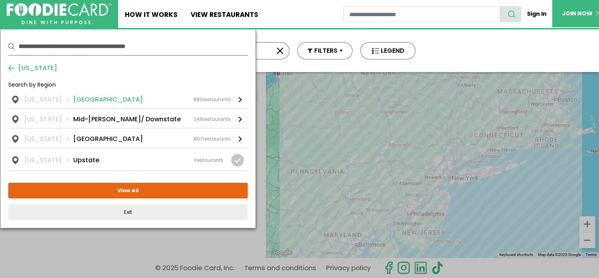 This screenshot has height=278, width=599. Describe the element at coordinates (325, 51) in the screenshot. I see `button: FILTERS` at that location.